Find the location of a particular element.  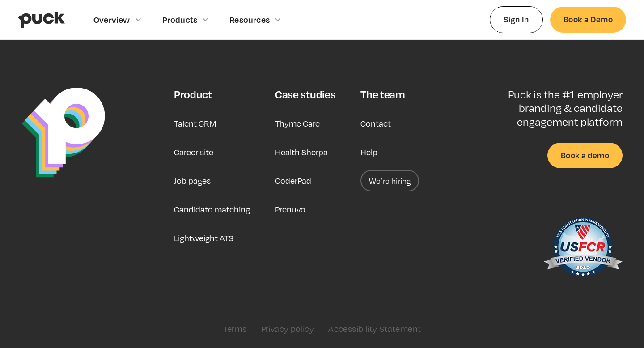

a: Book a Demo is located at coordinates (588, 19).